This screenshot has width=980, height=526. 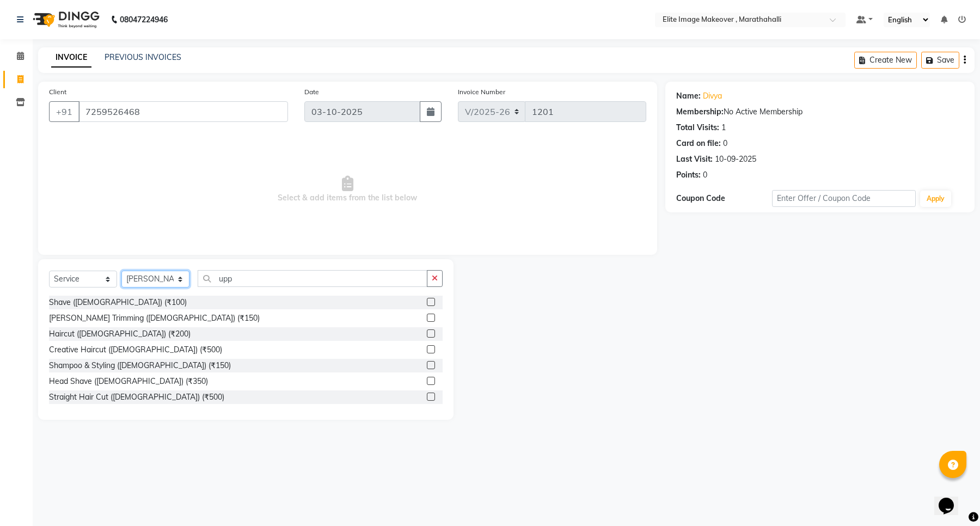 What do you see at coordinates (820, 112) in the screenshot?
I see `div: No Active Membership` at bounding box center [820, 112].